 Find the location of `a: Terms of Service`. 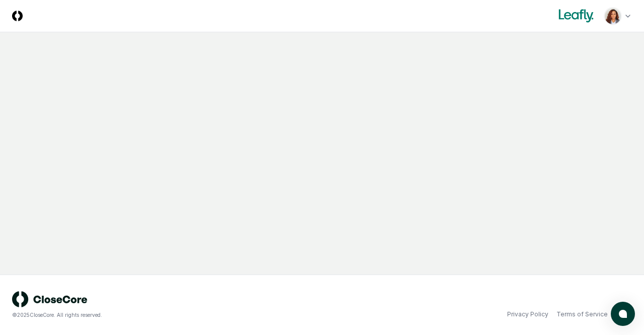

a: Terms of Service is located at coordinates (582, 315).